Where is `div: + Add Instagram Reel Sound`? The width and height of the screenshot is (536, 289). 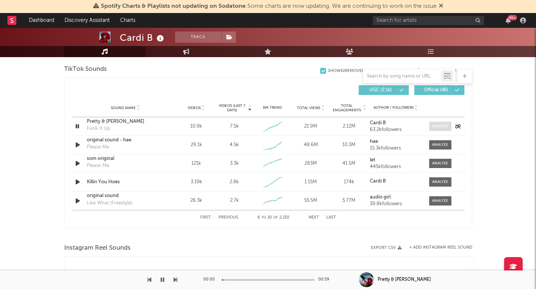
div: + Add Instagram Reel Sound is located at coordinates (437, 247).